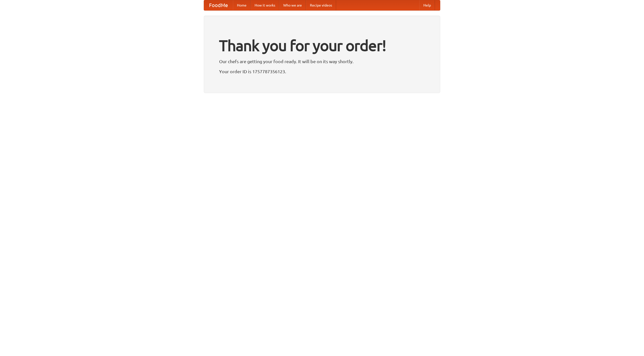 The width and height of the screenshot is (644, 356). Describe the element at coordinates (265, 5) in the screenshot. I see `a: How it works` at that location.